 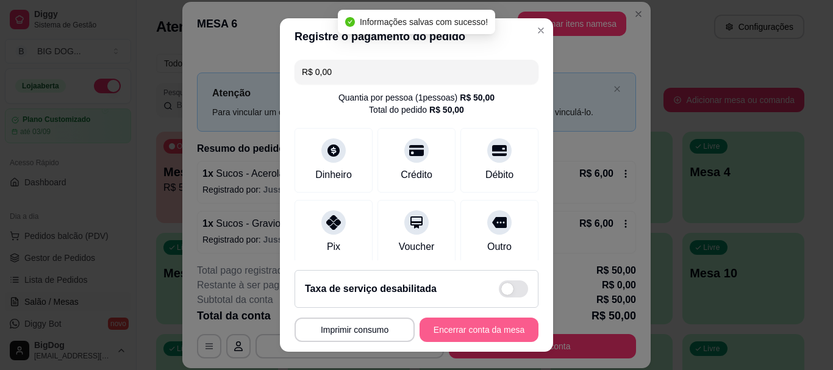 I want to click on button: Encerrar conta da mesa, so click(x=479, y=330).